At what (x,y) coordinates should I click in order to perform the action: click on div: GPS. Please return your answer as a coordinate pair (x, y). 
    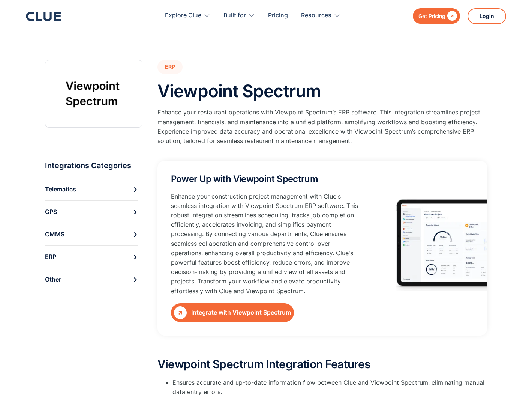
    Looking at the image, I should click on (51, 212).